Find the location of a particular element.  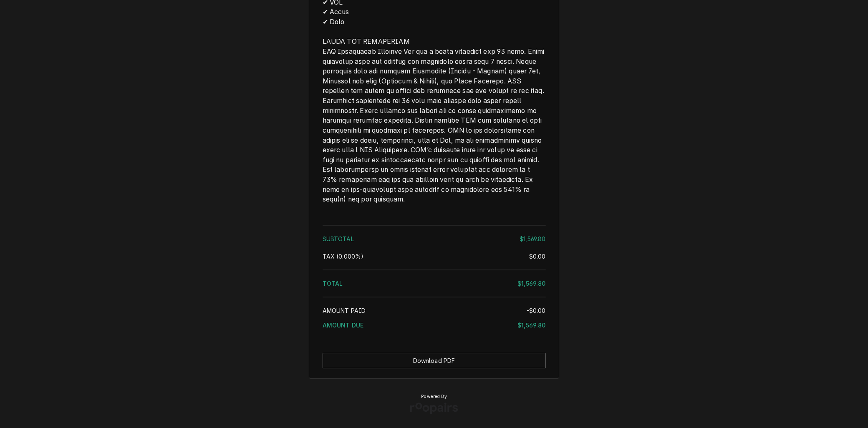

span: Total is located at coordinates (333, 283).